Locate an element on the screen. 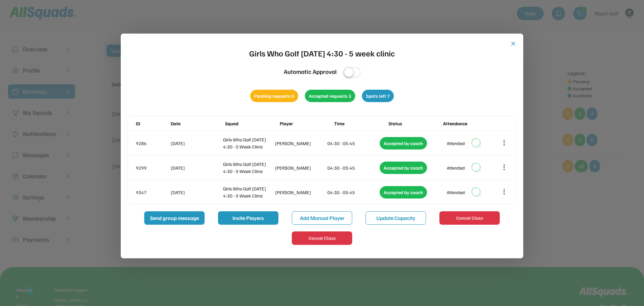 Image resolution: width=644 pixels, height=306 pixels. div: 9286 is located at coordinates (153, 143).